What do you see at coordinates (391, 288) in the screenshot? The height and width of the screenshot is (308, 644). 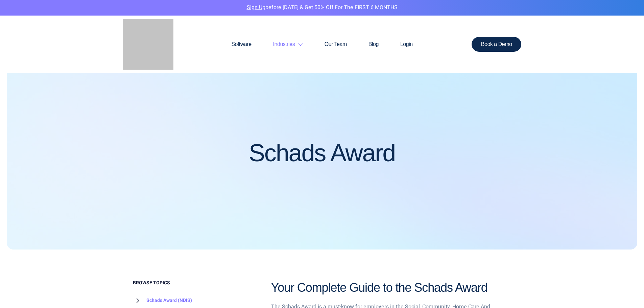 I see `h2: Your Complete Guide to the Schads Award` at bounding box center [391, 288].